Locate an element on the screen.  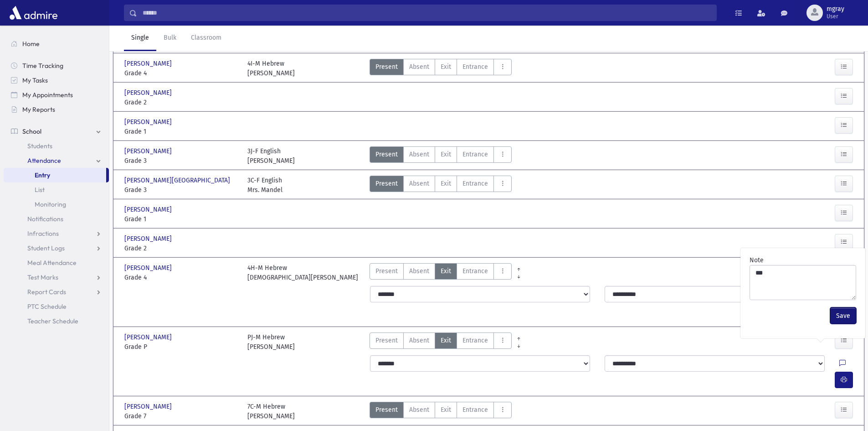
a: Test Marks is located at coordinates (56, 277).